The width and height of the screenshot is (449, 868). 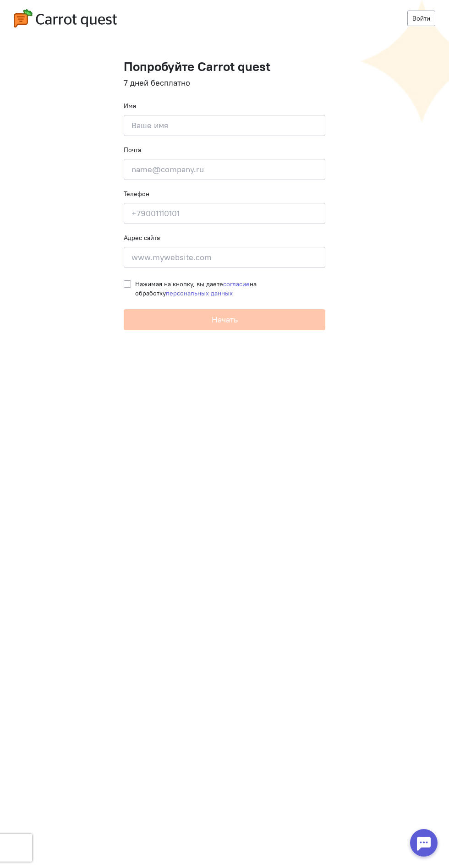 What do you see at coordinates (225, 214) in the screenshot?
I see `input: +79001110101` at bounding box center [225, 214].